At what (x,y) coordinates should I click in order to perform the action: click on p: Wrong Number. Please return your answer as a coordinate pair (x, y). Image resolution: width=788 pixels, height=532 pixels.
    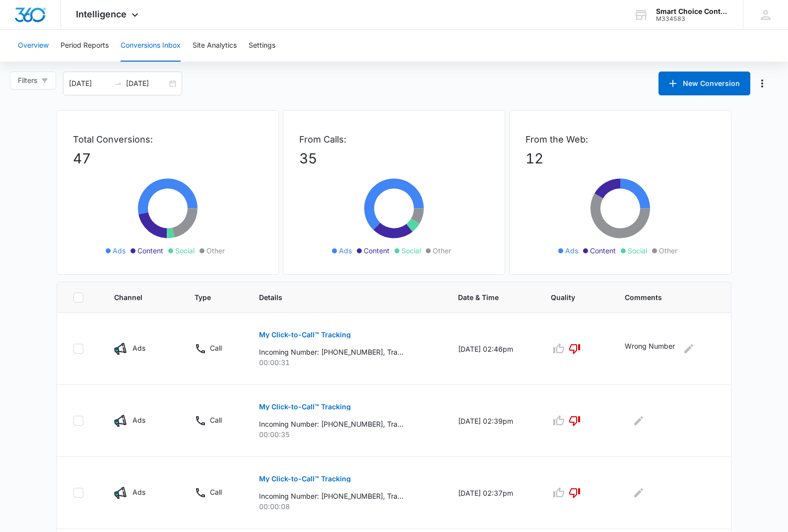
    Looking at the image, I should click on (649, 349).